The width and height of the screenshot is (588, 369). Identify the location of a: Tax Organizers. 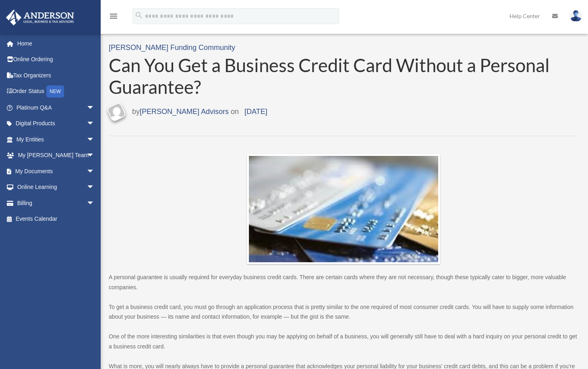
(56, 75).